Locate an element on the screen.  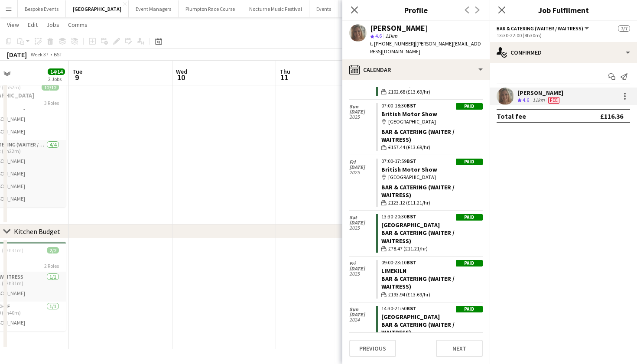
div: 07:00-18:30 is located at coordinates (432, 106).